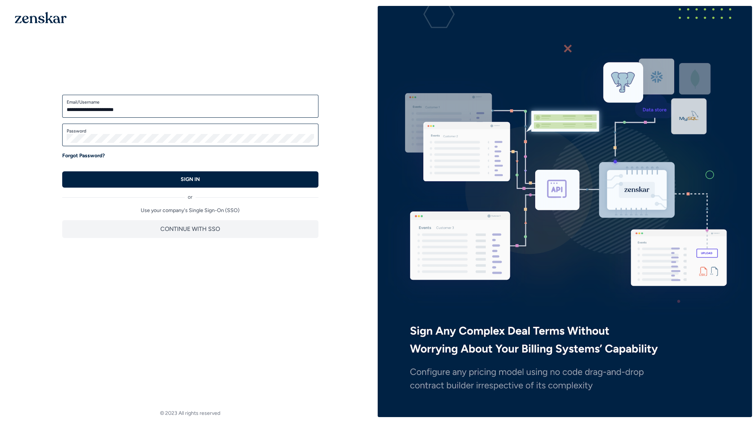  I want to click on label: Email/Username, so click(190, 102).